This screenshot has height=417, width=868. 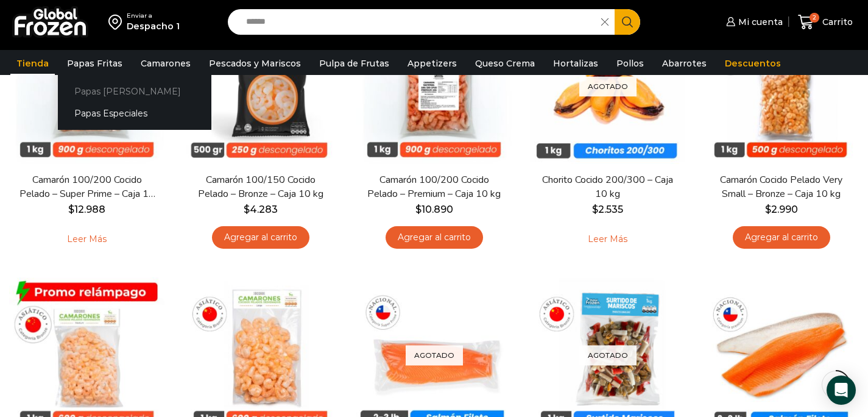 What do you see at coordinates (759, 22) in the screenshot?
I see `span: Mi cuenta` at bounding box center [759, 22].